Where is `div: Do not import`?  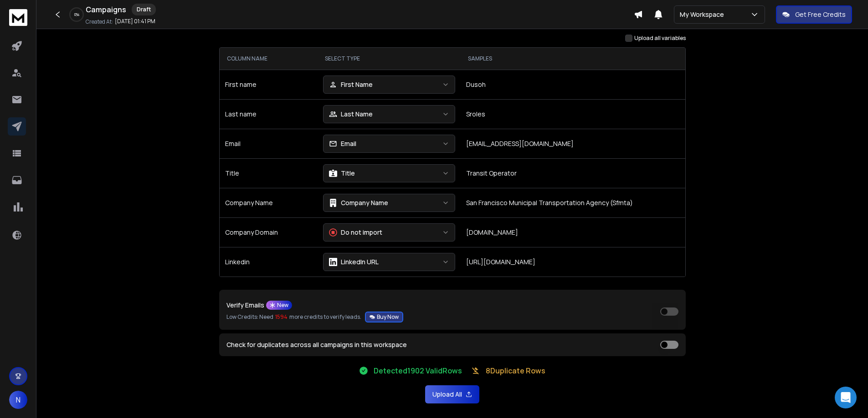 div: Do not import is located at coordinates (355, 233).